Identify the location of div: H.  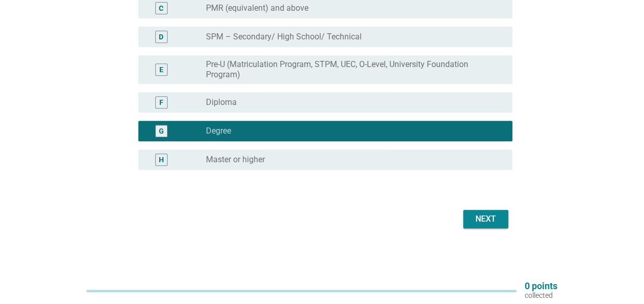
(162, 160).